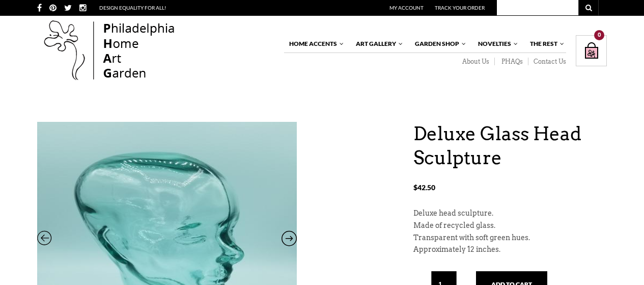  I want to click on p: Transparent with soft green hues., so click(510, 238).